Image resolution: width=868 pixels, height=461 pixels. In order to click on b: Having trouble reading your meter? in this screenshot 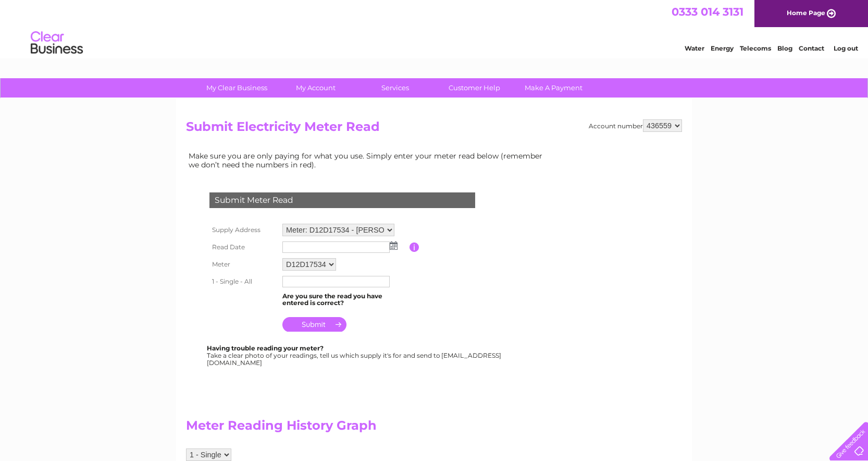, I will do `click(265, 348)`.